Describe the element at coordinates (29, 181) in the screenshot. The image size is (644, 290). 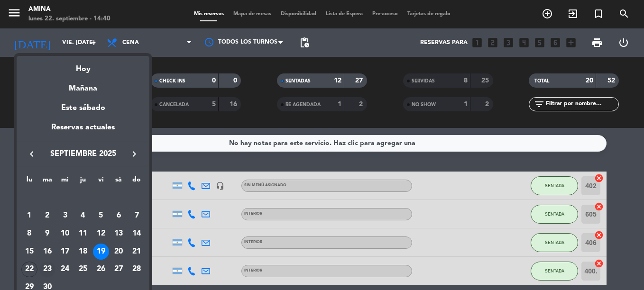
I see `th: lunes` at that location.